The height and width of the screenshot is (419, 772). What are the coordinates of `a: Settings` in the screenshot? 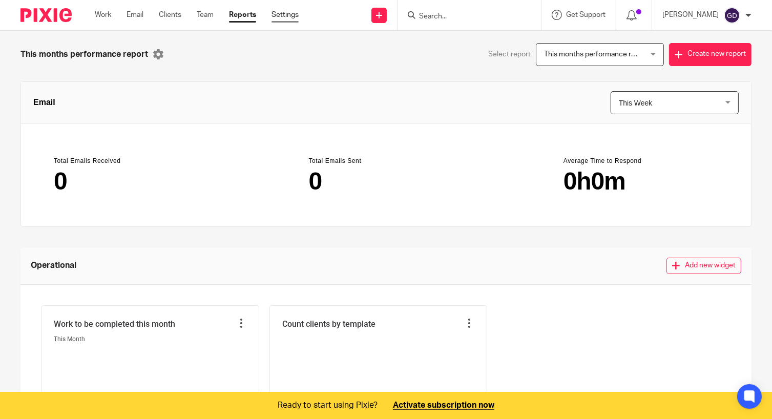 It's located at (285, 15).